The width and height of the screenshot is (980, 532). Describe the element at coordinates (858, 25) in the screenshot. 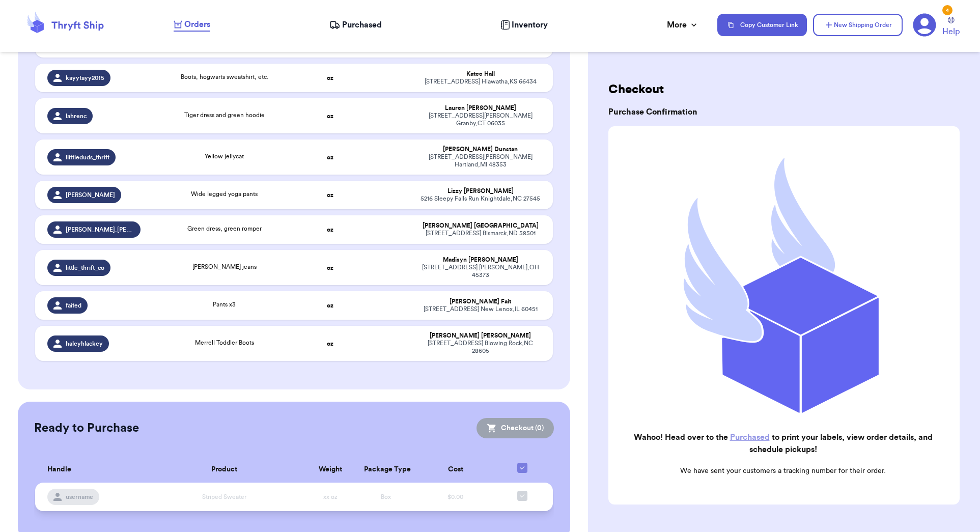

I see `button: New Shipping Order` at that location.